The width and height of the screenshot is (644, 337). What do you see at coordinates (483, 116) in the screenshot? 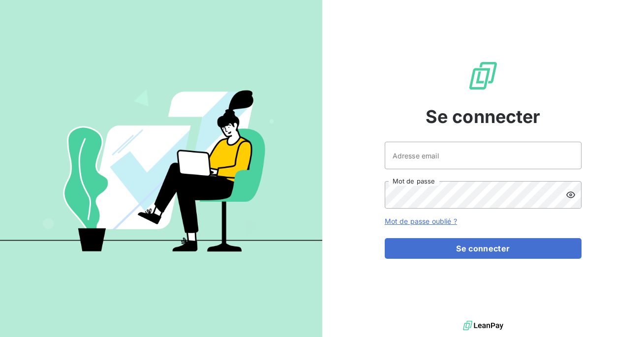
I see `span: Se connecter` at bounding box center [483, 116].